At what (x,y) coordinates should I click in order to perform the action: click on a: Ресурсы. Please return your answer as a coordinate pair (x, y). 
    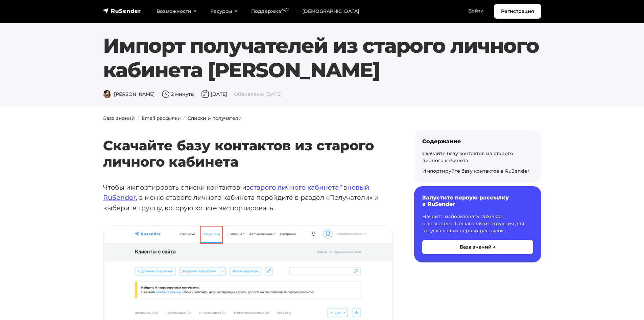
    Looking at the image, I should click on (224, 11).